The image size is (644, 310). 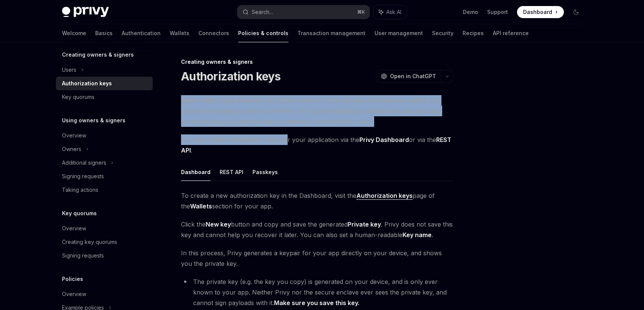 What do you see at coordinates (510, 33) in the screenshot?
I see `a: API reference` at bounding box center [510, 33].